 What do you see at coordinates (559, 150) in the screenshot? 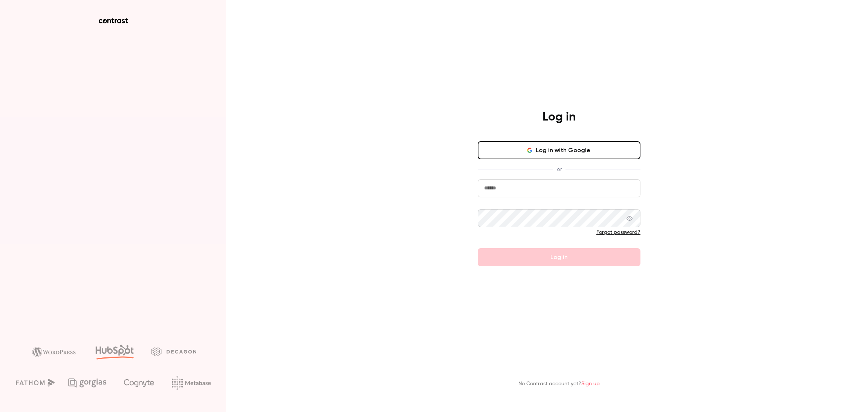
I see `button: Log in with Google` at bounding box center [559, 150].